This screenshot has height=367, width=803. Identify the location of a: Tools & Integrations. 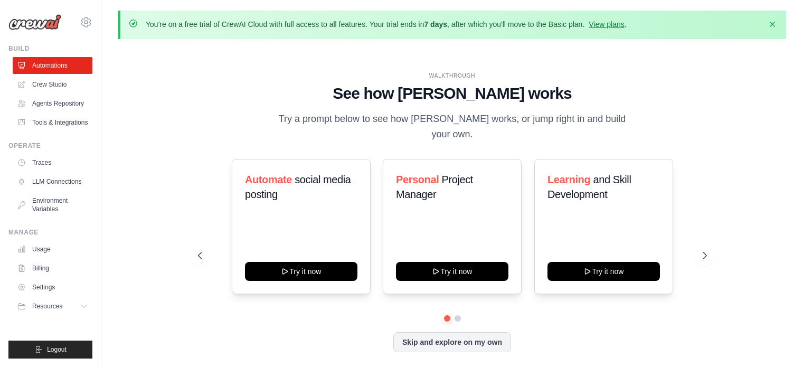
(52, 122).